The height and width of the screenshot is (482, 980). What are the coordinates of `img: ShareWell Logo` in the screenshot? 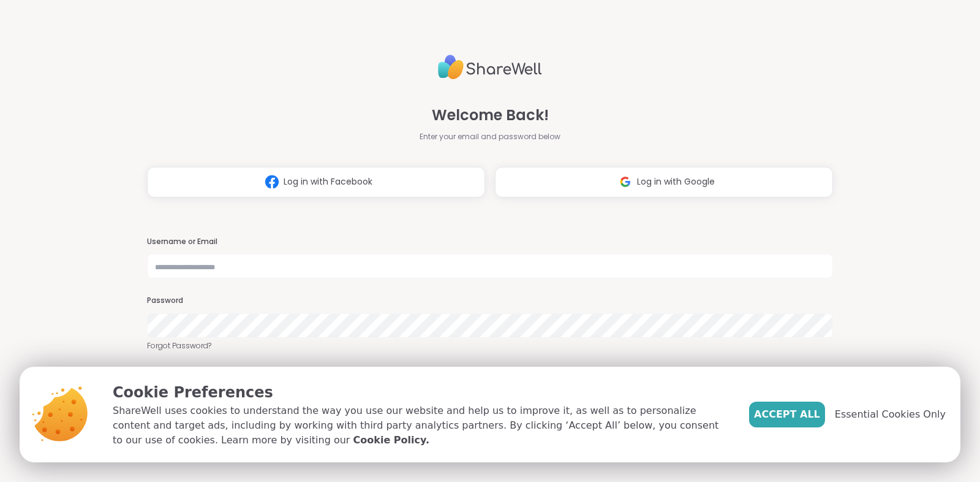 It's located at (490, 67).